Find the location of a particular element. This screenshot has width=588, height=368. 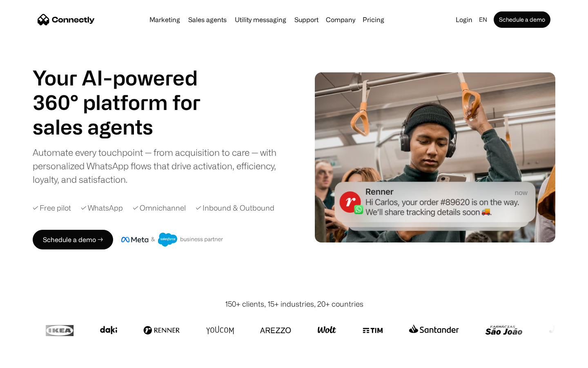

img: Meta and Salesforce business partner badge. is located at coordinates (172, 240).